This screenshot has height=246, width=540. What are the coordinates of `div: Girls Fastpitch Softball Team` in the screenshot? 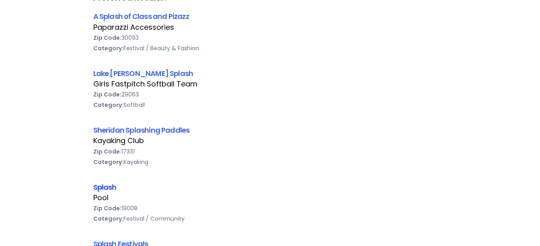 It's located at (270, 84).